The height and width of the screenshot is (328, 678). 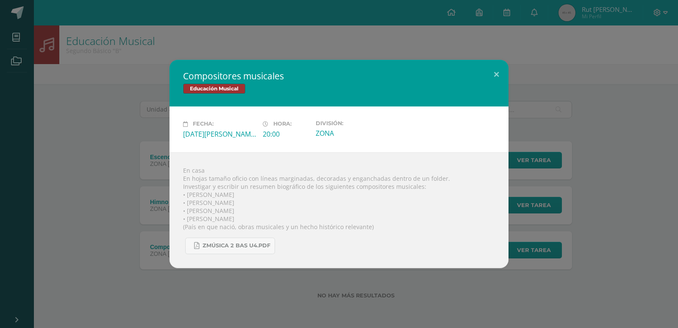 What do you see at coordinates (214, 89) in the screenshot?
I see `span: Educación Musical` at bounding box center [214, 89].